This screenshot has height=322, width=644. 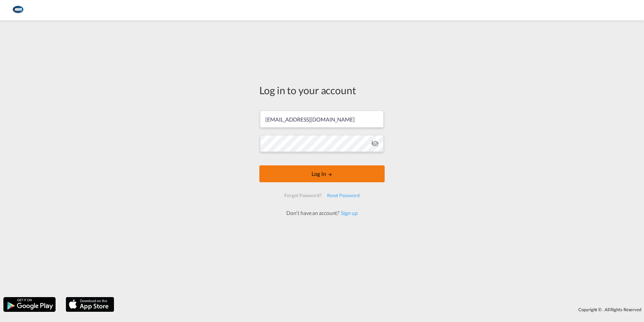 I want to click on img: 1aa151c0c08011ec8d6f413816f9a227.png, so click(x=17, y=10).